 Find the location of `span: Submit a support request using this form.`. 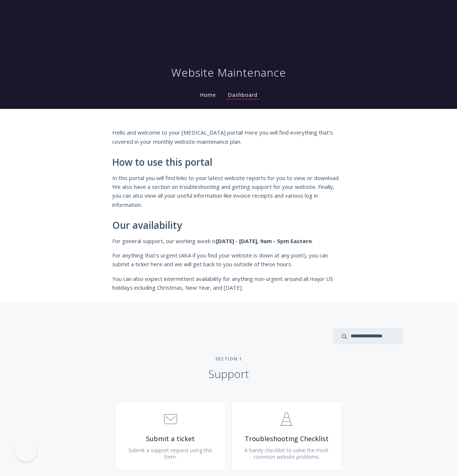

span: Submit a support request using this form. is located at coordinates (170, 453).